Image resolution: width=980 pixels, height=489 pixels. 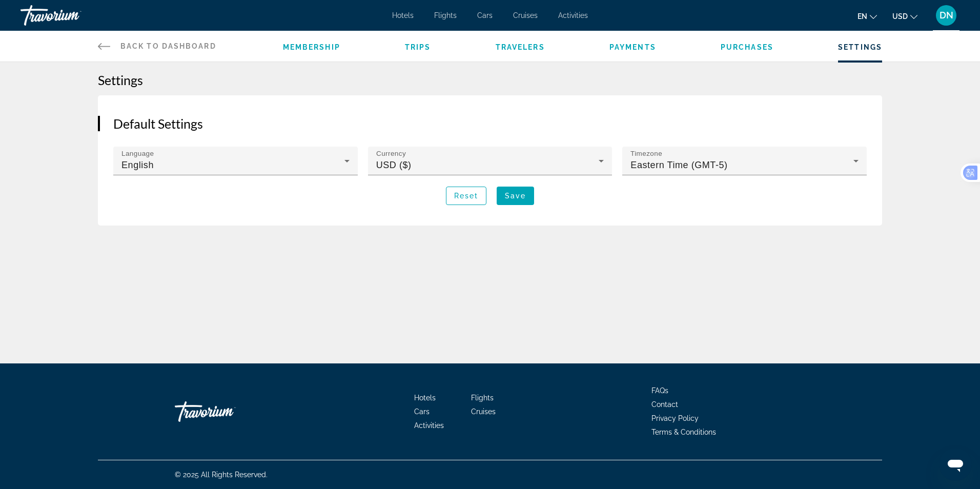 What do you see at coordinates (394, 165) in the screenshot?
I see `span: USD ($)` at bounding box center [394, 165].